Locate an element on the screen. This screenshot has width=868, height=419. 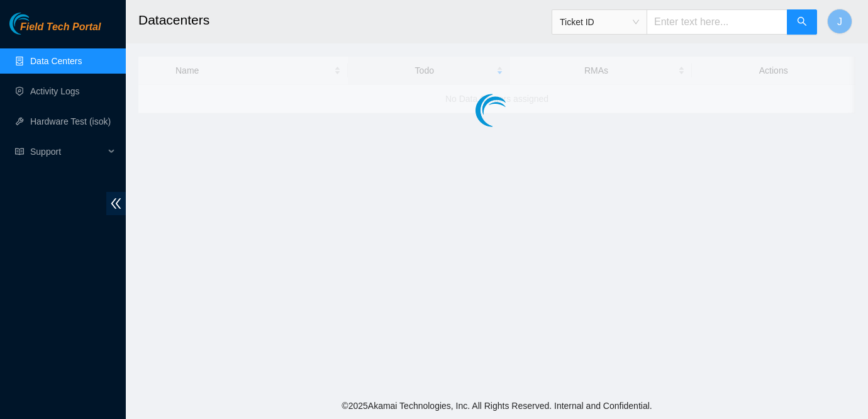
footer: © 2025 Akamai Technologies, Inc. All Rights Reserved. Internal and Confidential. is located at coordinates (497, 406).